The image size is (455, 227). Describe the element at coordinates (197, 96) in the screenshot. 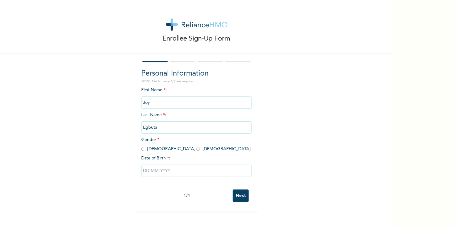

I see `span: First Name :` at that location.